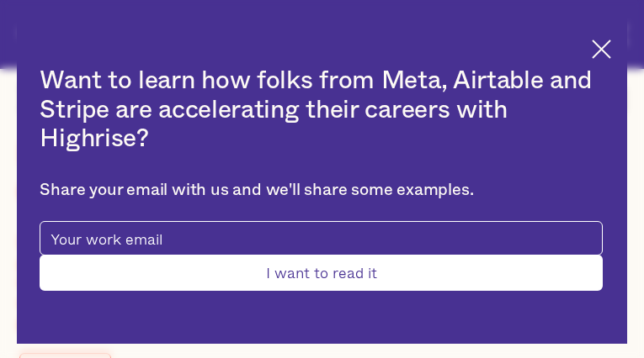  What do you see at coordinates (321, 238) in the screenshot?
I see `input: Your work email` at bounding box center [321, 238].